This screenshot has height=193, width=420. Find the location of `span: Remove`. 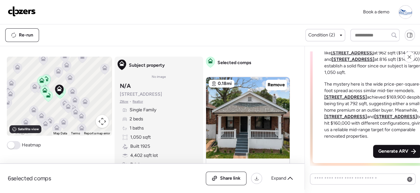

span: Remove is located at coordinates (276, 85).